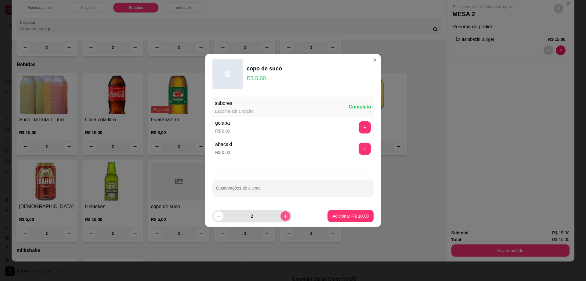  What do you see at coordinates (264, 78) in the screenshot?
I see `p: R$ 5,00` at bounding box center [264, 78].